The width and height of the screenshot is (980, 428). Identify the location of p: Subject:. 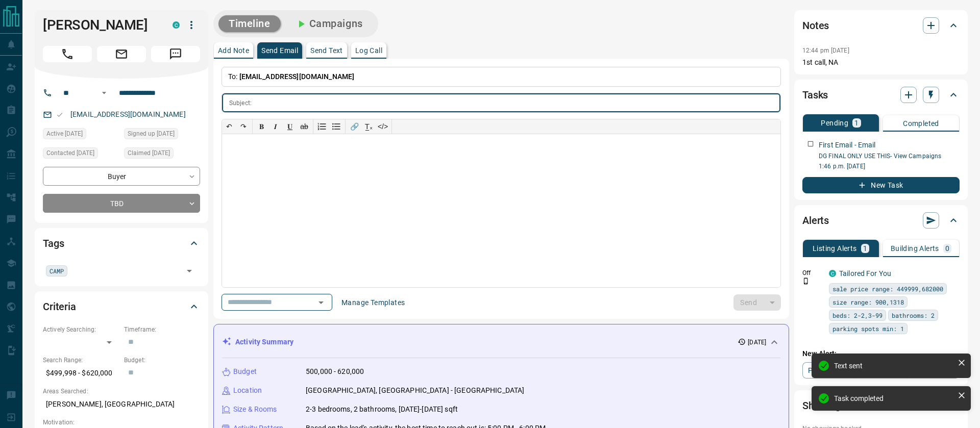
(240, 103).